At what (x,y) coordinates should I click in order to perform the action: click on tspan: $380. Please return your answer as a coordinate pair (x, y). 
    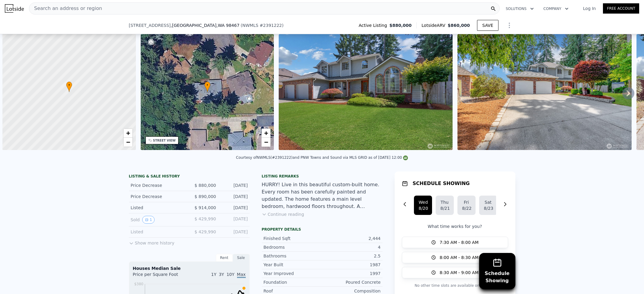
    Looking at the image, I should click on (139, 284).